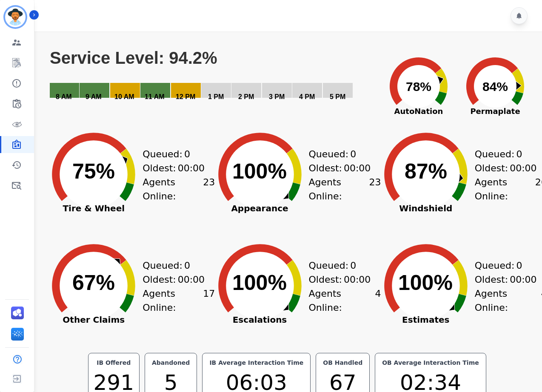 The height and width of the screenshot is (392, 542). I want to click on span: Windshield, so click(426, 208).